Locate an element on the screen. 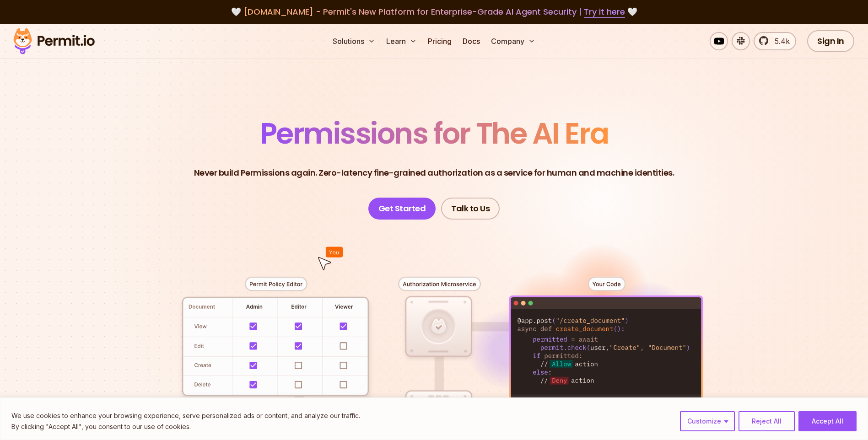 The image size is (868, 440). p: Never build Permissions again. Zero-latency fine-grained authorization as a service for human and... is located at coordinates (434, 173).